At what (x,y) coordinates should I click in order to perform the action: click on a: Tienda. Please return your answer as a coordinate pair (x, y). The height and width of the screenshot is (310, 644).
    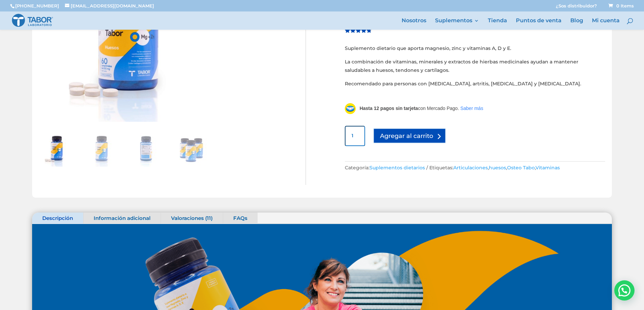
    Looking at the image, I should click on (497, 24).